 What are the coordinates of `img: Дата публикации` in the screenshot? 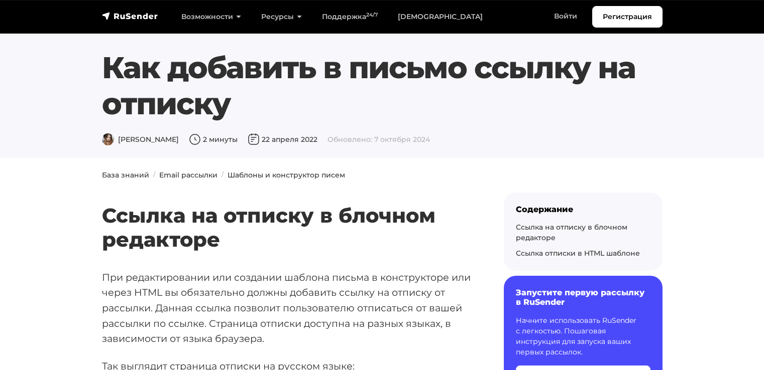 It's located at (254, 140).